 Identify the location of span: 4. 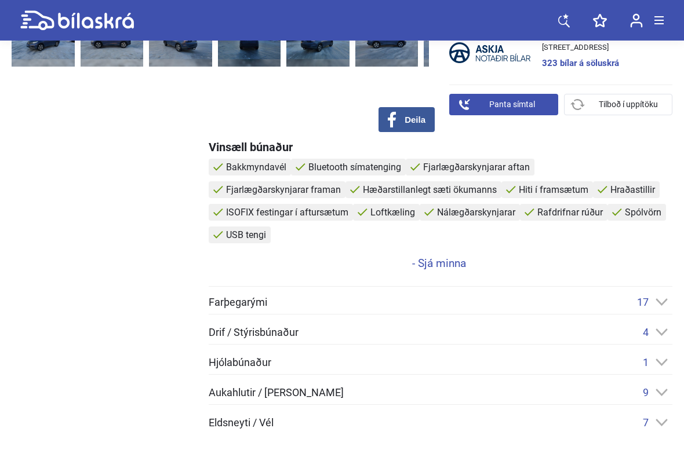
(646, 332).